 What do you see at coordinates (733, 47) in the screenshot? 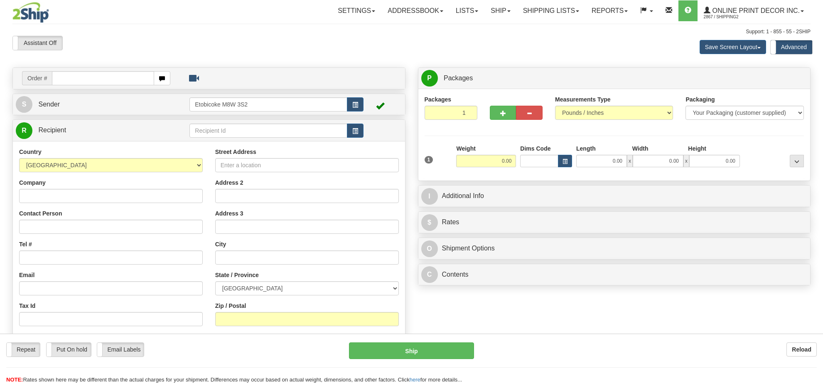
I see `button: Save Screen Layout` at bounding box center [733, 47].